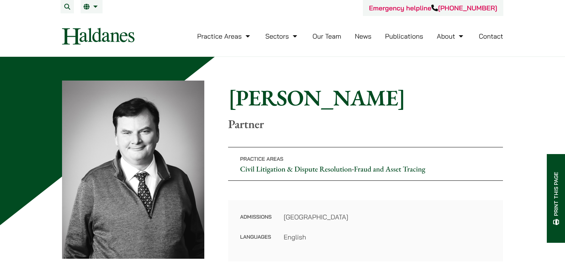 This screenshot has width=565, height=271. I want to click on dt: Admissions, so click(256, 222).